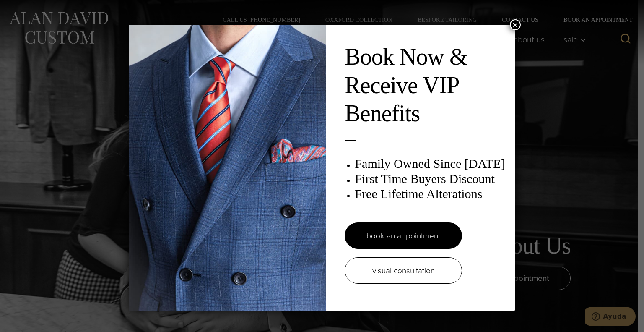 Image resolution: width=644 pixels, height=332 pixels. What do you see at coordinates (29, 9) in the screenshot?
I see `span: Ayuda` at bounding box center [29, 9].